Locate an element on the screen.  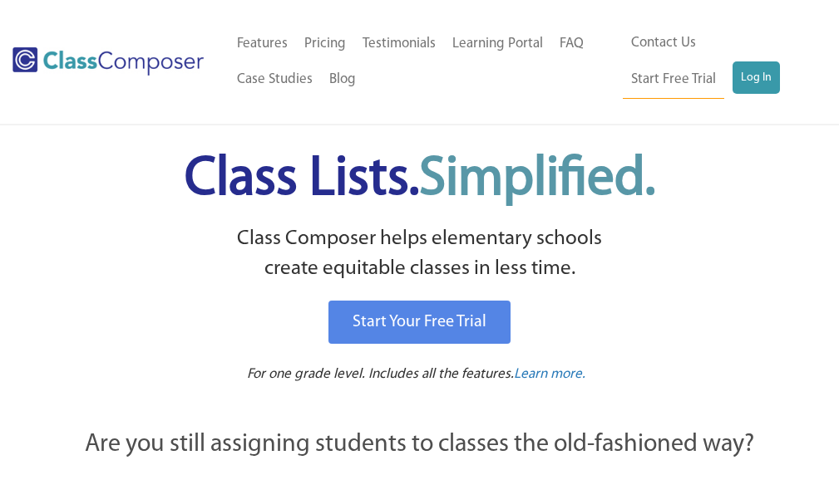
a: Case Studies is located at coordinates (274, 80).